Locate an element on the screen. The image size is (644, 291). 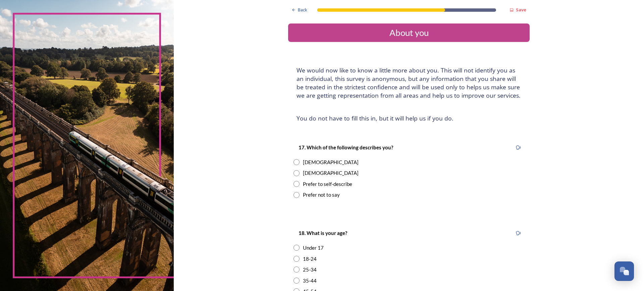
span: Back is located at coordinates (302, 10).